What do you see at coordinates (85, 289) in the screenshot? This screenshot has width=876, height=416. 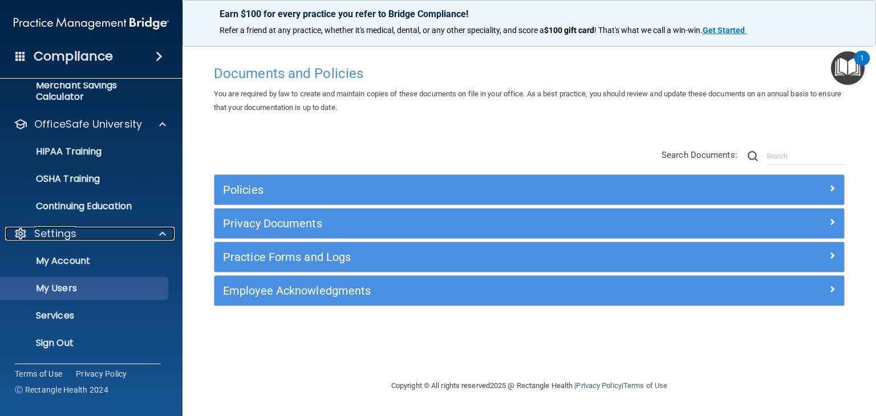 I see `p: My Users` at bounding box center [85, 289].